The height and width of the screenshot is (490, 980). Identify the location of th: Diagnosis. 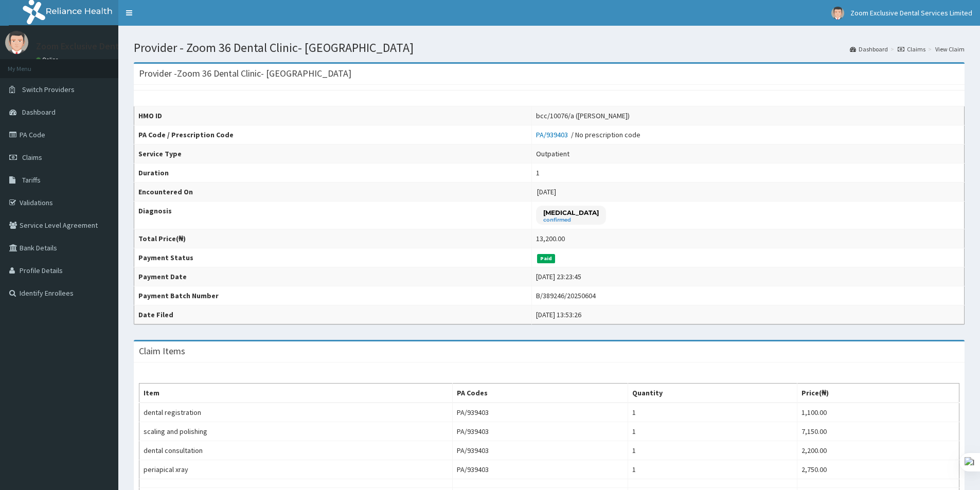
(333, 216).